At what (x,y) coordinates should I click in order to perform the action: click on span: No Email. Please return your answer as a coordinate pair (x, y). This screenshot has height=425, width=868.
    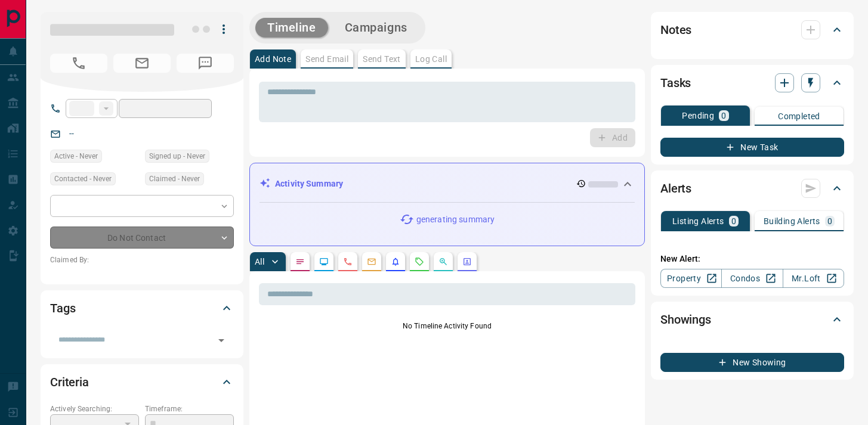
    Looking at the image, I should click on (142, 64).